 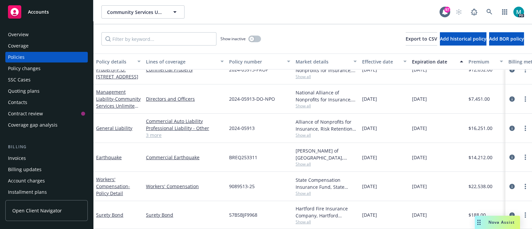 I want to click on div: Lines of coverage, so click(x=181, y=61).